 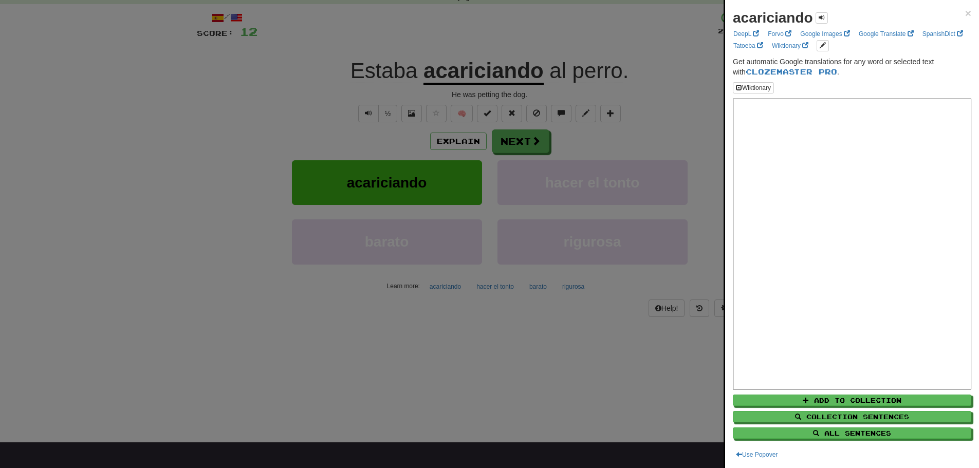 I want to click on button: Close, so click(x=968, y=13).